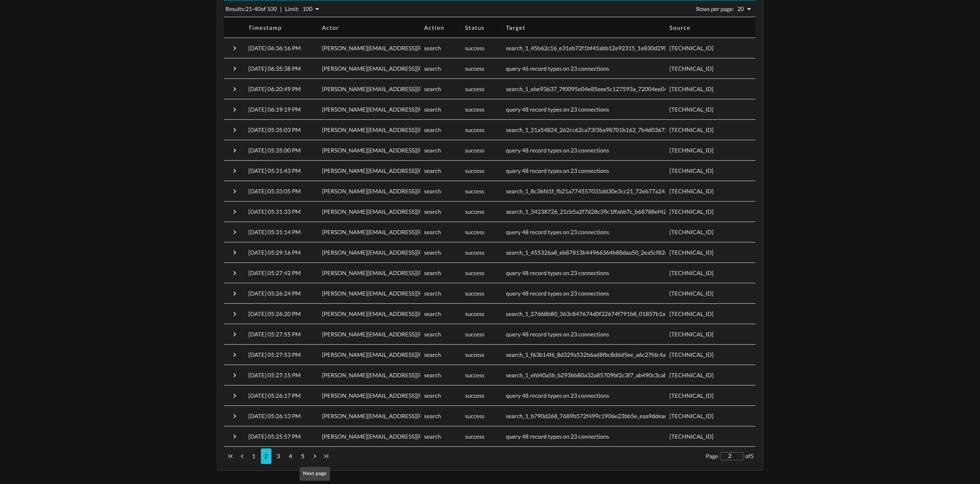 The height and width of the screenshot is (484, 980). Describe the element at coordinates (303, 456) in the screenshot. I see `button: 5` at that location.